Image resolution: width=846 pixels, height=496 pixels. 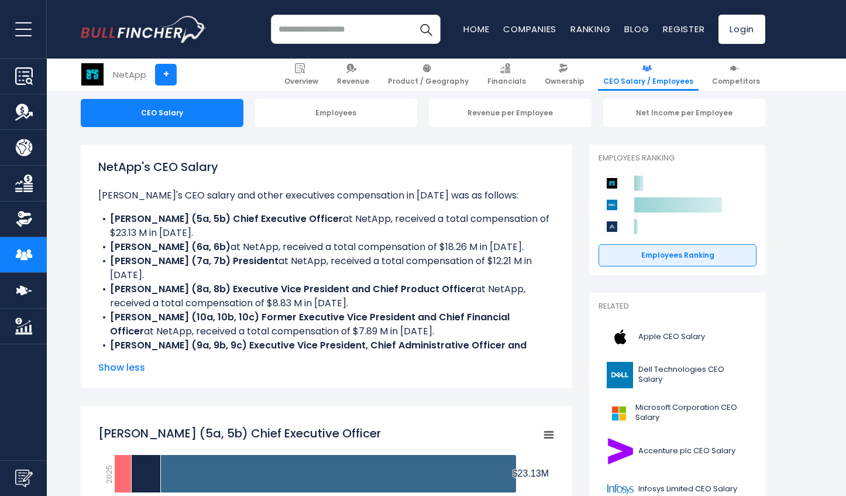 What do you see at coordinates (301, 74) in the screenshot?
I see `a: Overview` at bounding box center [301, 74].